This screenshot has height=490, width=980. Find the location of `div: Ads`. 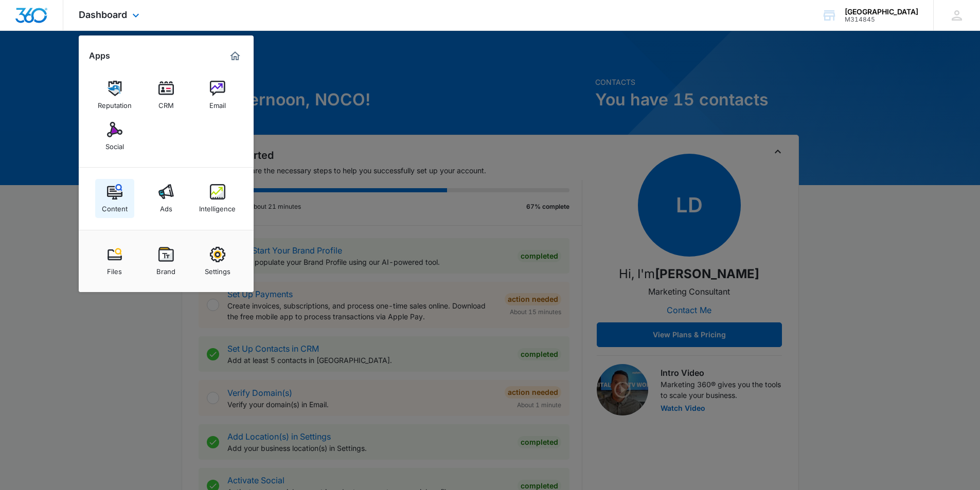

div: Ads is located at coordinates (166, 206).